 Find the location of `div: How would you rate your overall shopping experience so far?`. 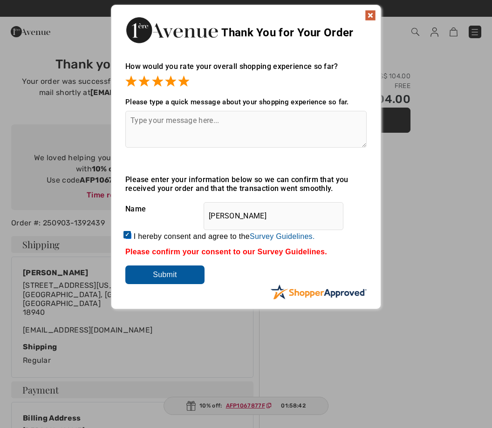

div: How would you rate your overall shopping experience so far? is located at coordinates (246, 70).